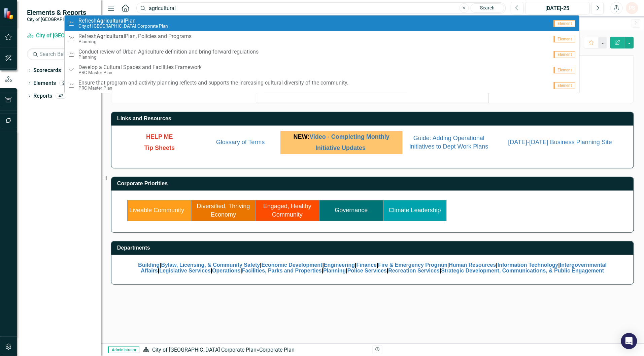 This screenshot has width=644, height=356. What do you see at coordinates (352, 210) in the screenshot?
I see `a: Governance` at bounding box center [352, 210].